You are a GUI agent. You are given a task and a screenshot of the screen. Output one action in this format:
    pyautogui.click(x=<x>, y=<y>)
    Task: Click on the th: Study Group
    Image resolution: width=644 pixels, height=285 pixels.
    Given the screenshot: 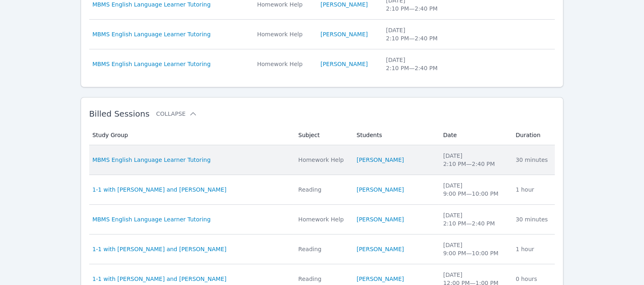 What is the action you would take?
    pyautogui.click(x=192, y=135)
    